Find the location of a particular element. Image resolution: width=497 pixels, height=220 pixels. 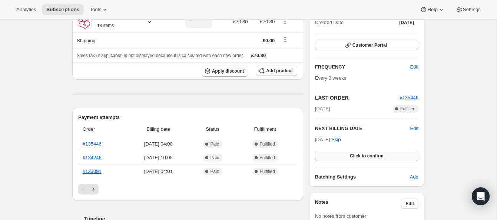

button: Product actions is located at coordinates (285, 21).